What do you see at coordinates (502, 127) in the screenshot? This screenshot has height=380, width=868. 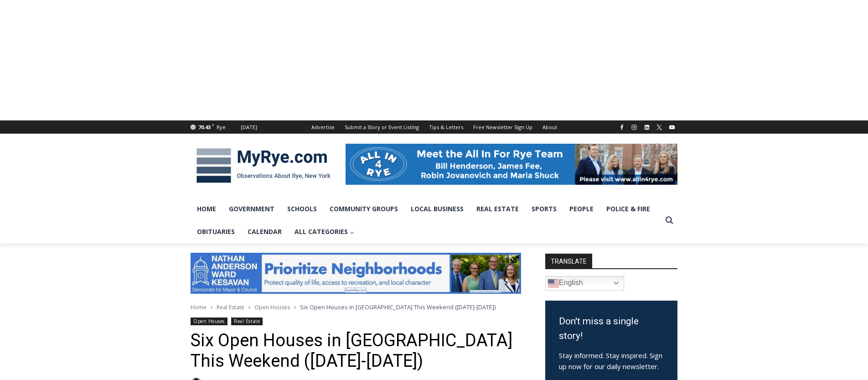 I see `a: Free Newsletter Sign Up` at bounding box center [502, 127].